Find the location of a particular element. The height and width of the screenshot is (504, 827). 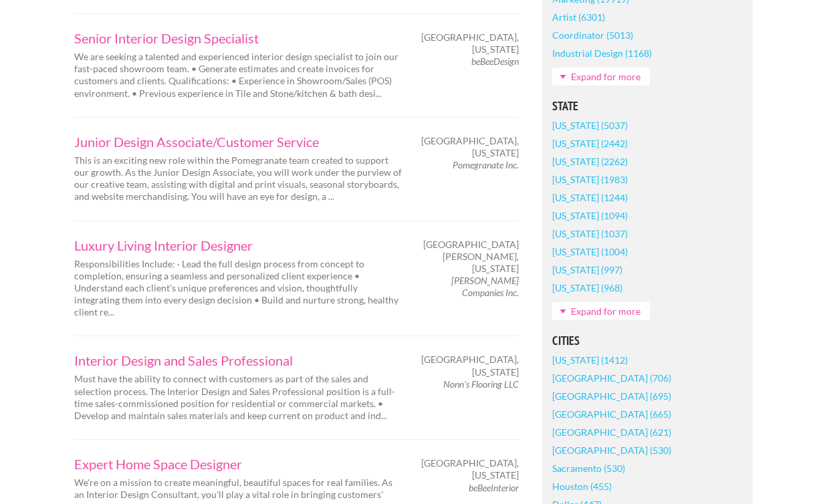

a: Expert Home Space Designer is located at coordinates (238, 463).